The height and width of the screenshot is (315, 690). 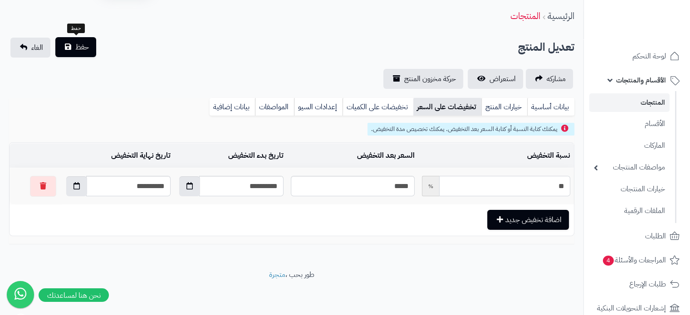 What do you see at coordinates (76, 29) in the screenshot?
I see `div: حفظ` at bounding box center [76, 29].